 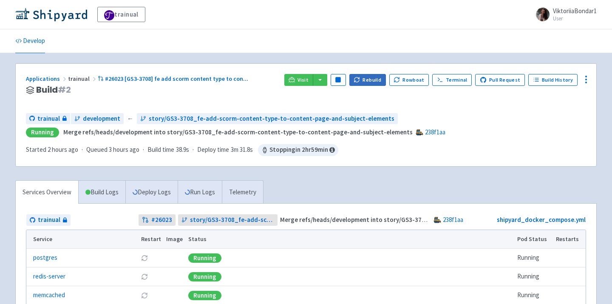 What do you see at coordinates (47, 79) in the screenshot?
I see `a: Applications` at bounding box center [47, 79].